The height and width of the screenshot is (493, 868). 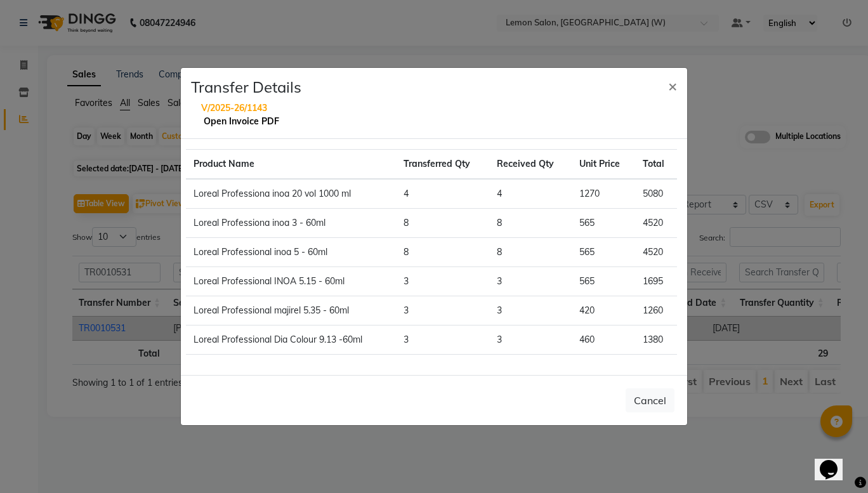 I want to click on td: Loreal Professional inoa 5 - 60ml, so click(x=290, y=252).